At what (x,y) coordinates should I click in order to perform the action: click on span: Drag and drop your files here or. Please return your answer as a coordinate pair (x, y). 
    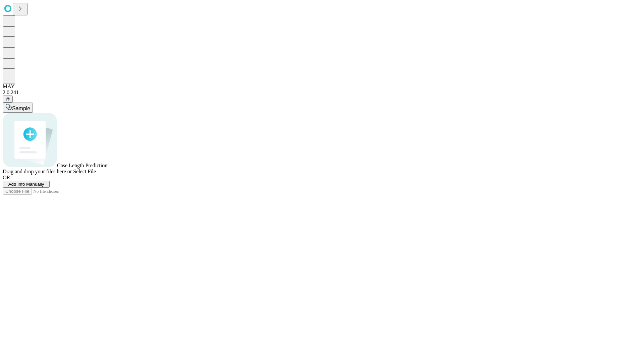
    Looking at the image, I should click on (37, 171).